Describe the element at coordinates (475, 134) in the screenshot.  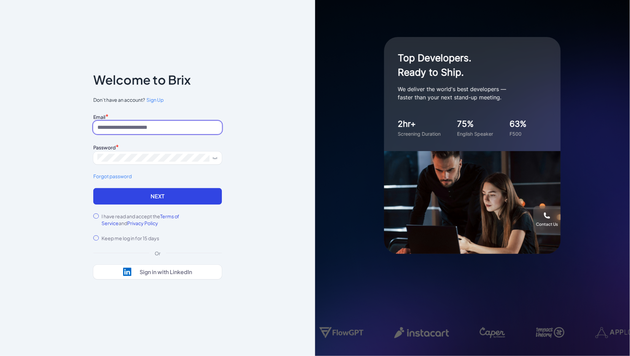
I see `div: English Speaker` at that location.